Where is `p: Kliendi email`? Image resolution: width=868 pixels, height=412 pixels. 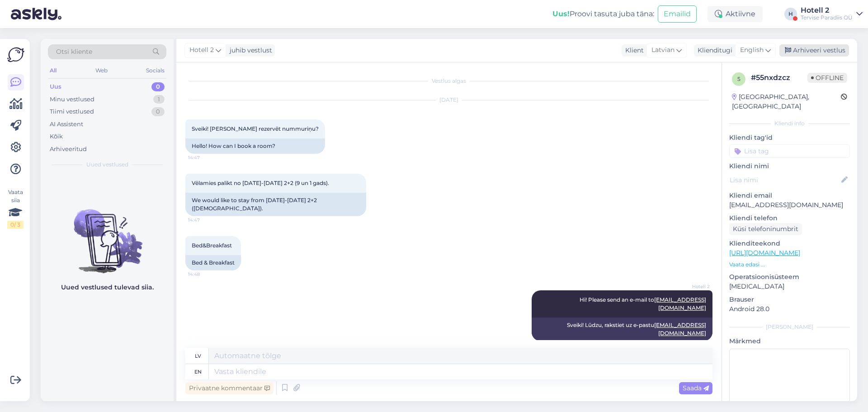 p: Kliendi email is located at coordinates (789, 195).